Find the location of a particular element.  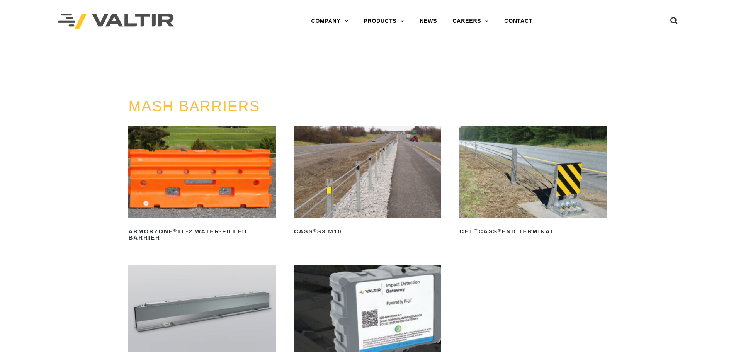

a: CASS®S3 M10 is located at coordinates (367, 182).